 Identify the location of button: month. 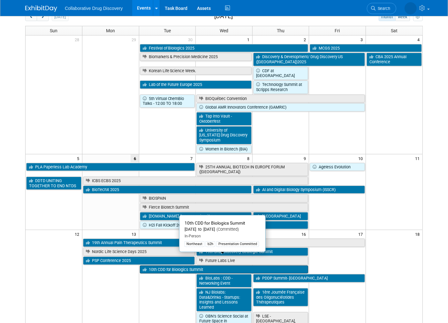
(387, 17).